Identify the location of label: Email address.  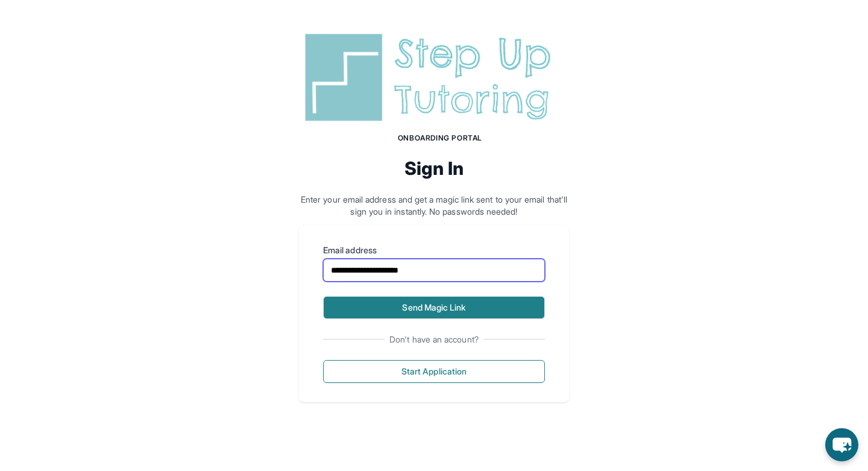
(434, 250).